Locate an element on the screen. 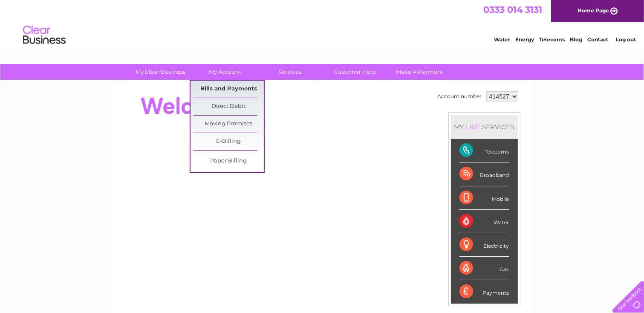  a: Paper Billing is located at coordinates (229, 162).